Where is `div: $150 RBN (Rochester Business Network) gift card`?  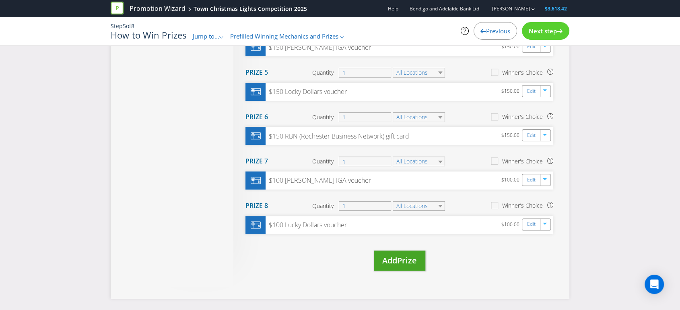 div: $150 RBN (Rochester Business Network) gift card is located at coordinates (337, 136).